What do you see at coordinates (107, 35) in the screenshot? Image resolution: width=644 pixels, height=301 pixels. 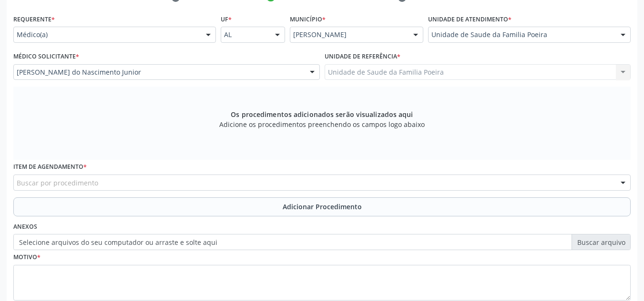 I see `span: Médico(a)` at bounding box center [107, 35].